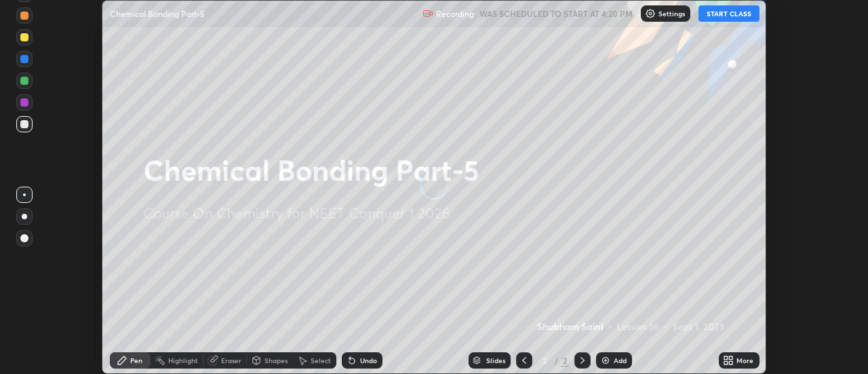 This screenshot has height=374, width=868. Describe the element at coordinates (320, 360) in the screenshot. I see `div: Select` at that location.